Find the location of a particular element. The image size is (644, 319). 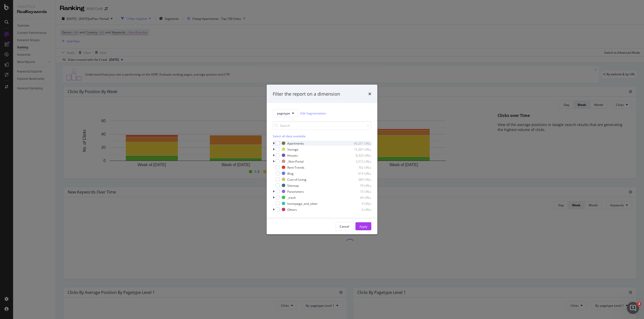

div: Filter the report on a dimension is located at coordinates (307, 94).